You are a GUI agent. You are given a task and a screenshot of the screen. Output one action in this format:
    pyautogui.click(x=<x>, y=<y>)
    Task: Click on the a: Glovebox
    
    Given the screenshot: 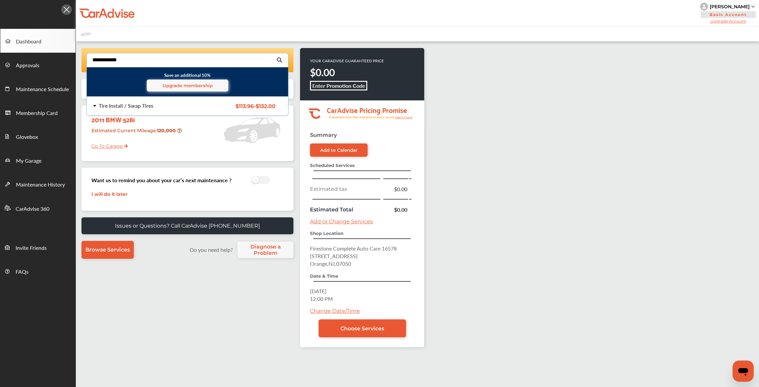 What is the action you would take?
    pyautogui.click(x=38, y=136)
    